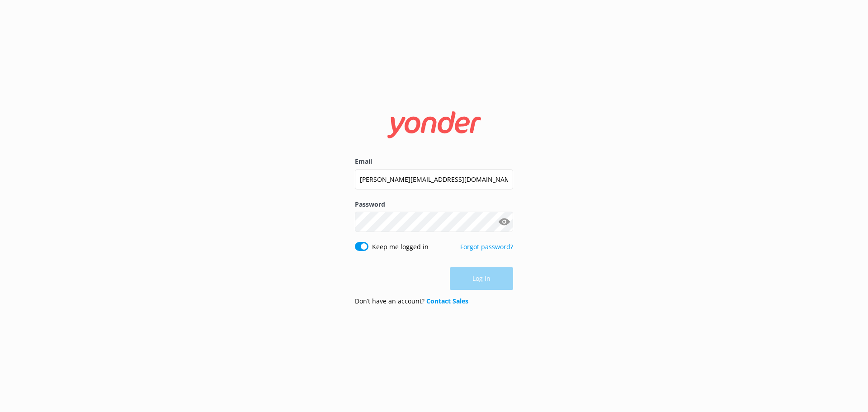 The image size is (868, 412). What do you see at coordinates (434, 204) in the screenshot?
I see `label: Password` at bounding box center [434, 204].